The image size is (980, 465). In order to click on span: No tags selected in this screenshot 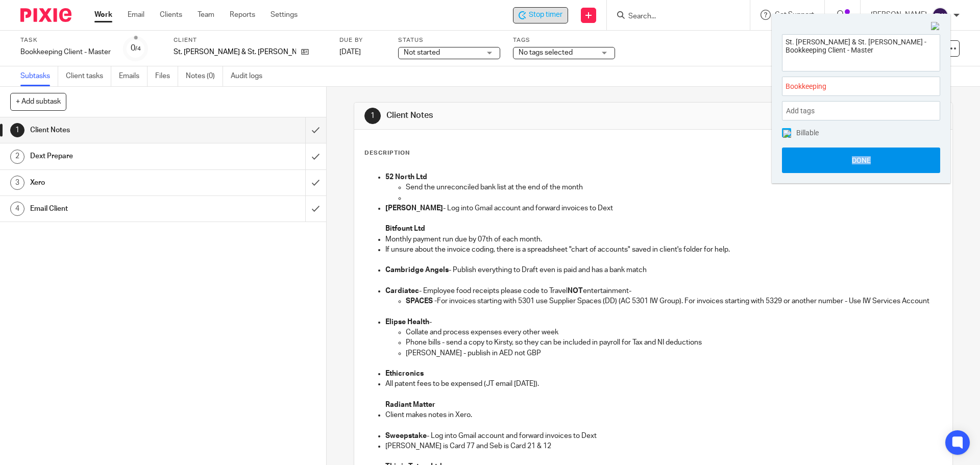, I will do `click(545, 53)`.